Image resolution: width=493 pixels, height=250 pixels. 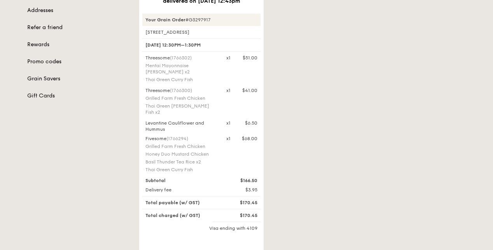 I want to click on div: $41.00, so click(x=250, y=91).